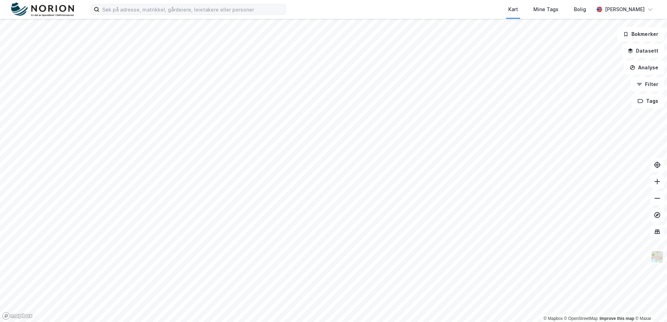 This screenshot has height=322, width=667. What do you see at coordinates (649, 306) in the screenshot?
I see `div: Kontrollprogram for chat` at bounding box center [649, 306].